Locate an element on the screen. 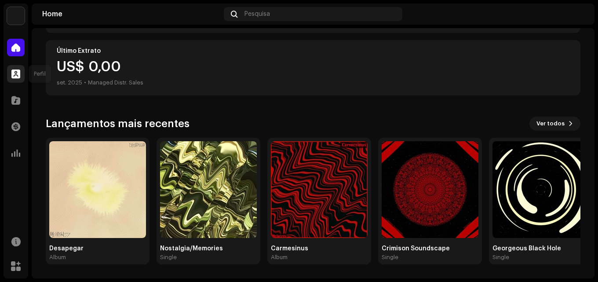  img: 2fb94c75-65ba-4bb7-85f0-83519446188d is located at coordinates (577, 14).